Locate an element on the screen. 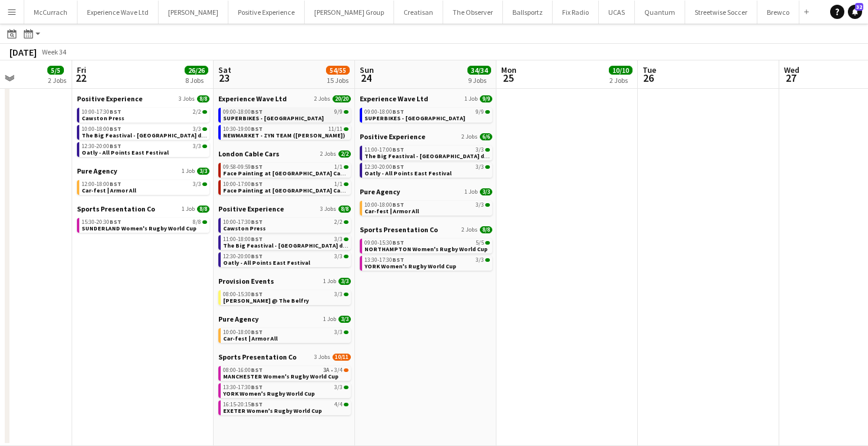  a: 09:00-15:30BST5/5NORTHAMPTON Women's Rugby World Cup is located at coordinates (427, 245).